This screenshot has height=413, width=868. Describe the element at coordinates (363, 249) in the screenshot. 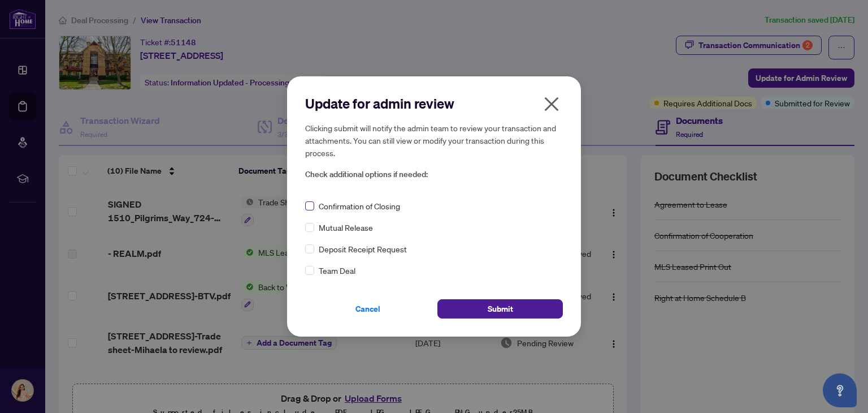

I see `span: Deposit Receipt Request` at that location.